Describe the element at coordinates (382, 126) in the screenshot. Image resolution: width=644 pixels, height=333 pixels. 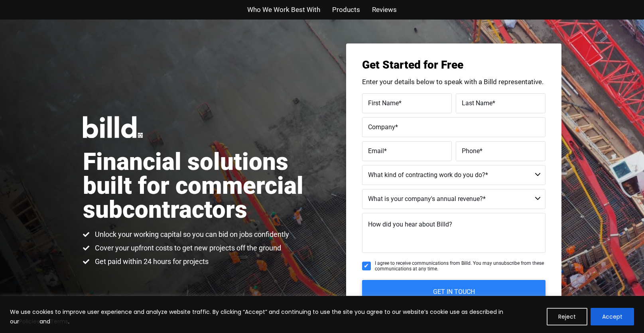
I see `span: Company` at that location.